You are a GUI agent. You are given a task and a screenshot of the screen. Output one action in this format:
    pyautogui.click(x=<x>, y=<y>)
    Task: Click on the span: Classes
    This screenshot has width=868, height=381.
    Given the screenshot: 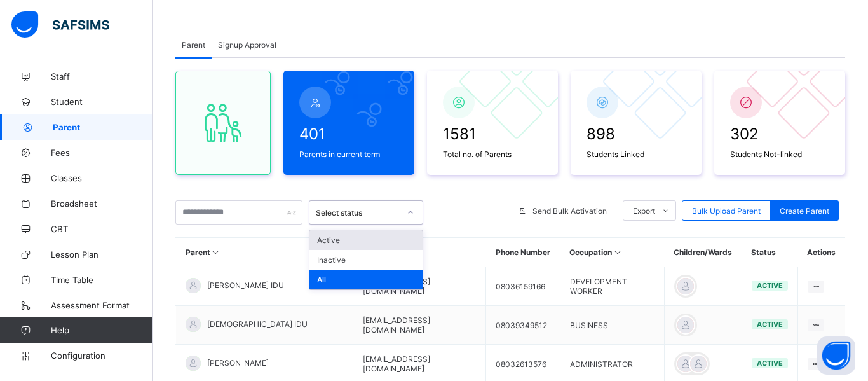 What is the action you would take?
    pyautogui.click(x=101, y=178)
    